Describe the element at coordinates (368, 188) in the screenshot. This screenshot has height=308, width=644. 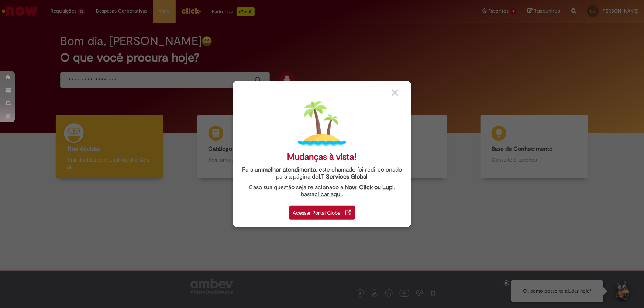
I see `strong: .Now, Click ou Lupi` at that location.